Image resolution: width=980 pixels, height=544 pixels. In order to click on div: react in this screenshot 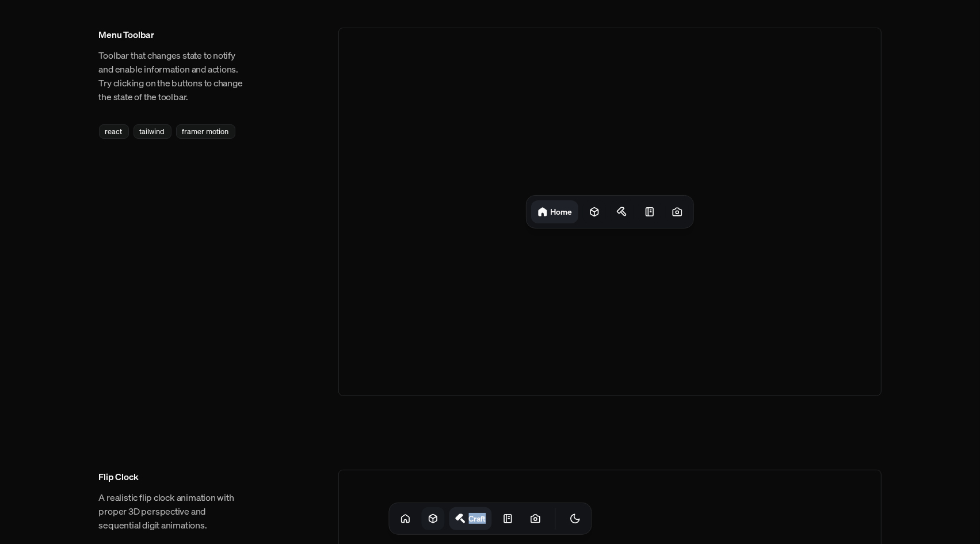, I will do `click(114, 131)`.